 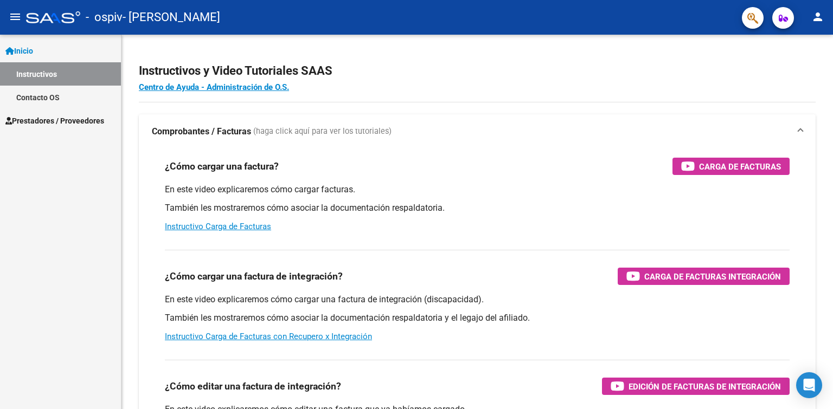 I want to click on button: Carga de Facturas, so click(x=731, y=166).